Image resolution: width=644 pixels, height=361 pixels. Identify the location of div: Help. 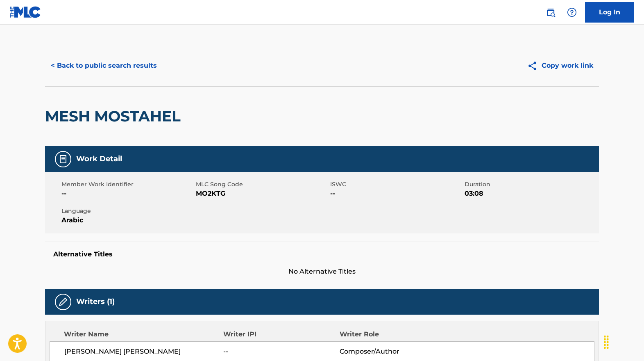
(572, 12).